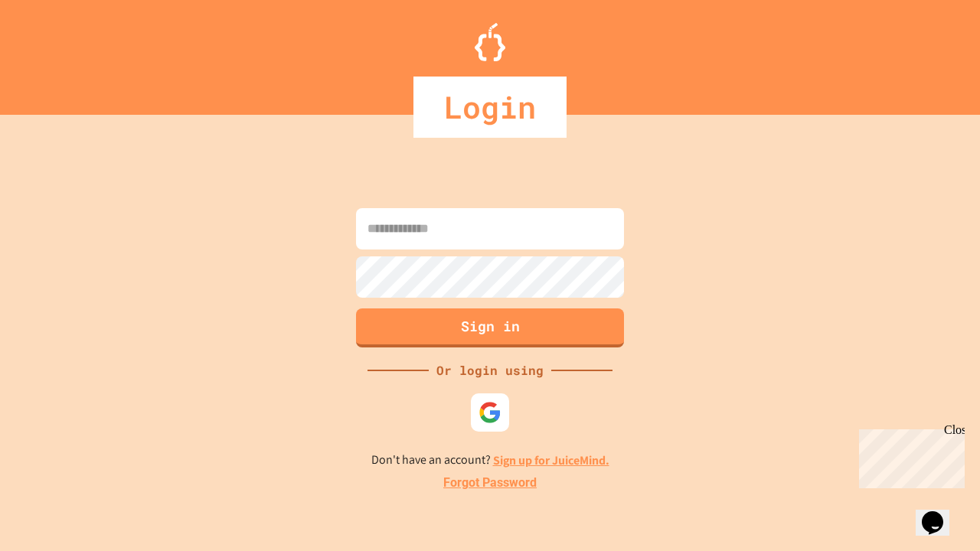  Describe the element at coordinates (56, 52) in the screenshot. I see `div: Chat with us now!Close` at that location.